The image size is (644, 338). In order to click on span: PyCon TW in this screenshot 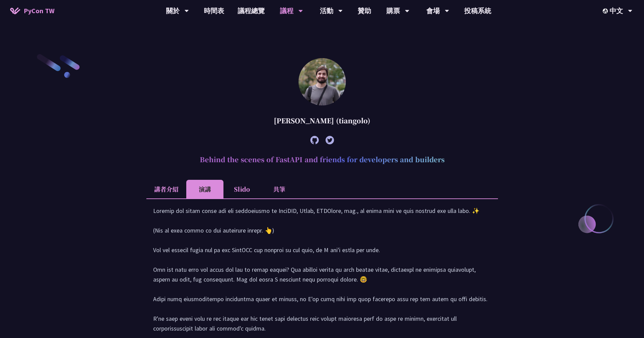, I will do `click(39, 11)`.